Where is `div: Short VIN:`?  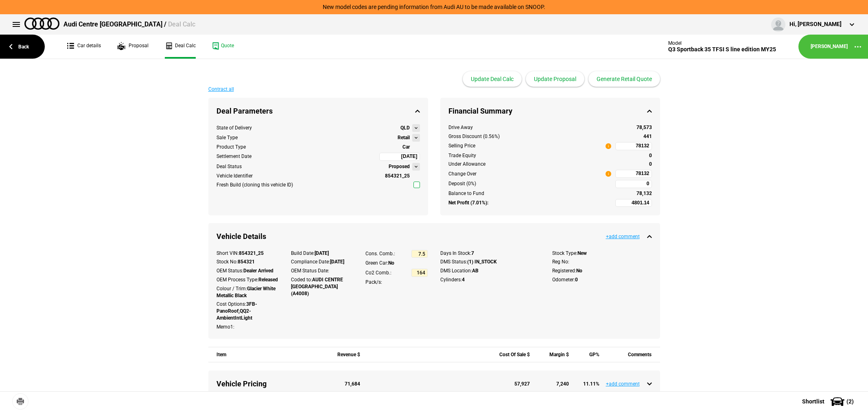 div: Short VIN: is located at coordinates (247, 253).